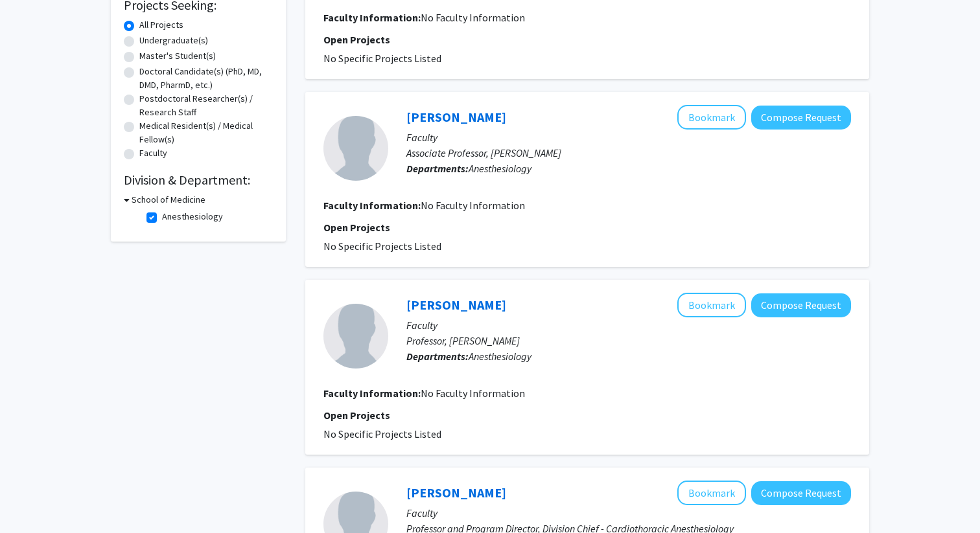 This screenshot has height=533, width=980. I want to click on button: Add Morris Brown to Bookmarks, so click(711, 305).